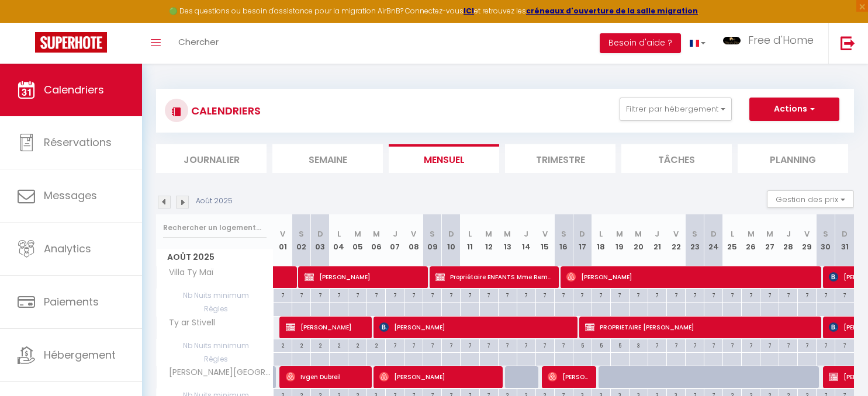 This screenshot has height=396, width=868. I want to click on th: 14, so click(526, 240).